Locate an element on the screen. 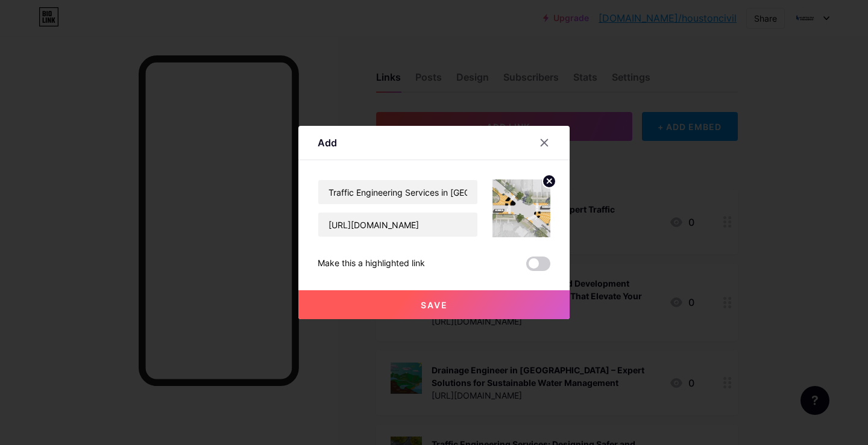 The height and width of the screenshot is (445, 868). img: link_thumbnail is located at coordinates (521, 208).